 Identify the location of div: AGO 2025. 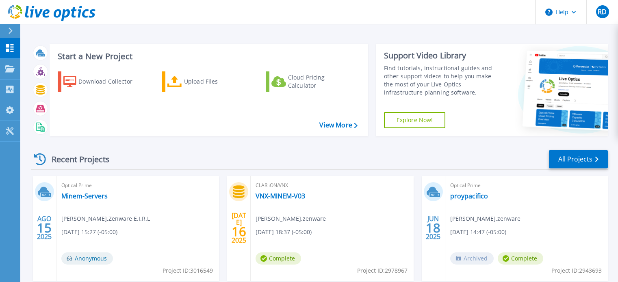
(44, 228).